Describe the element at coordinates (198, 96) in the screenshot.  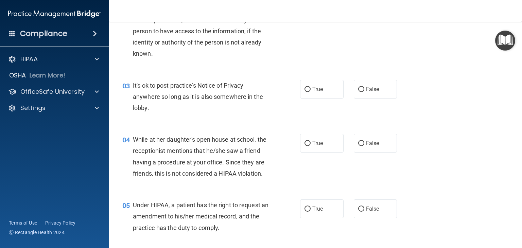
I see `span: It's ok to post practice’s Notice of Privacy anywhere so long as it is also somewhere in the lobby.` at that location.